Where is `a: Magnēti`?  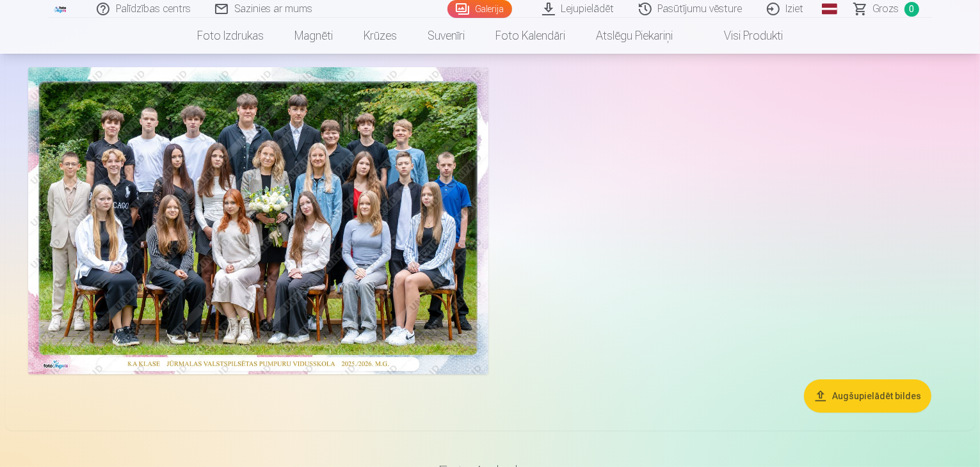 a: Magnēti is located at coordinates (314, 36).